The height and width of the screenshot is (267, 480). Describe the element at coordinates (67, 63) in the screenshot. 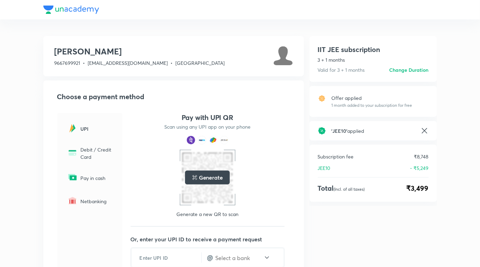

I see `span: 9667699921` at that location.